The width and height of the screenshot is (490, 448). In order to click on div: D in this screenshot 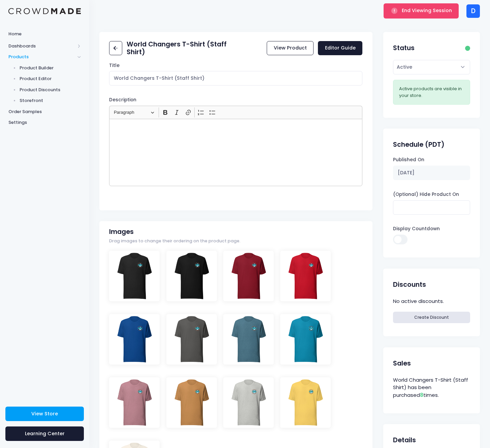, I will do `click(473, 11)`.